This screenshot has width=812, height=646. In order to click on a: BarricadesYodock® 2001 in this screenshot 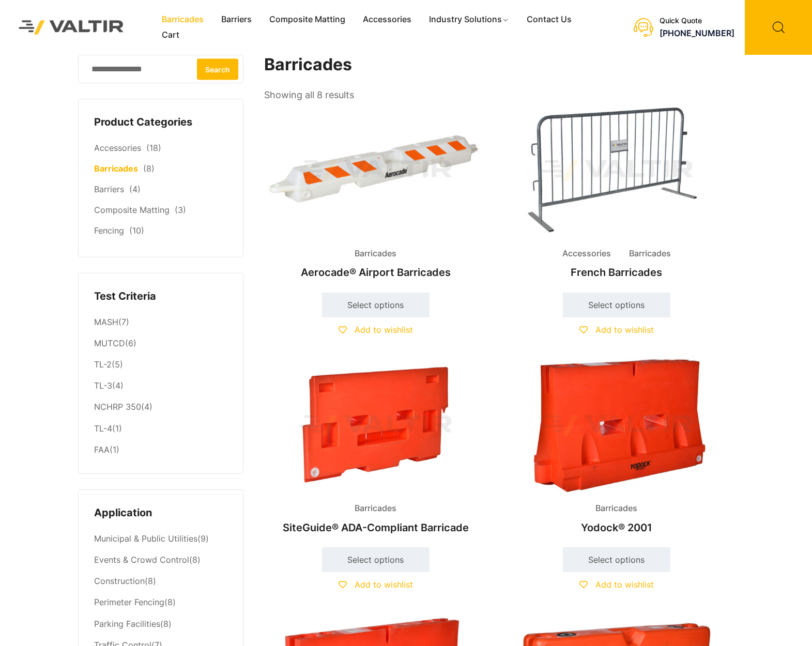, I will do `click(617, 449)`.